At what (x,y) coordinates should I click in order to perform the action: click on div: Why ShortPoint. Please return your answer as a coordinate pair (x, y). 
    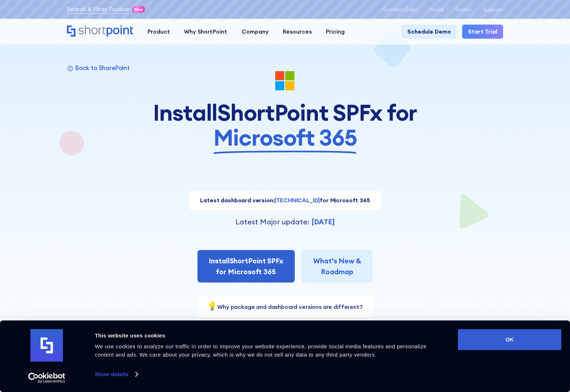
    Looking at the image, I should click on (206, 32).